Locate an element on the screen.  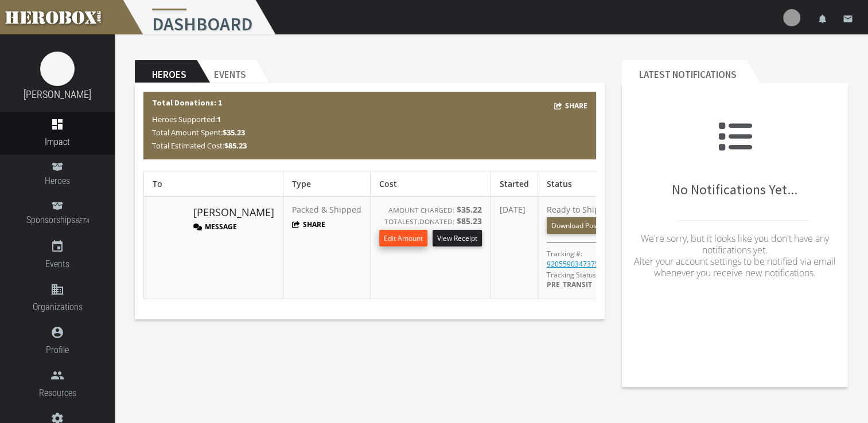
div: Total Donations: 1 is located at coordinates (369, 125).